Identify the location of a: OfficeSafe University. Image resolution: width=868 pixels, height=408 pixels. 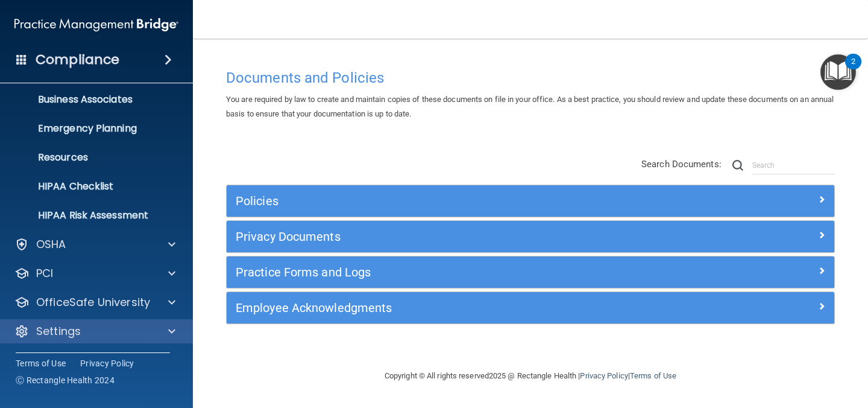
(95, 302).